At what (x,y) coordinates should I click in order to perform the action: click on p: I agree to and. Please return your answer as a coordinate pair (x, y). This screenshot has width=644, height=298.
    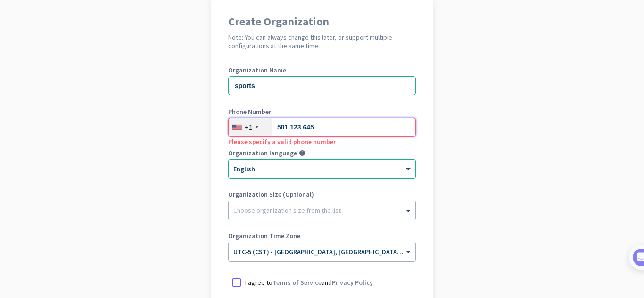
    Looking at the image, I should click on (309, 282).